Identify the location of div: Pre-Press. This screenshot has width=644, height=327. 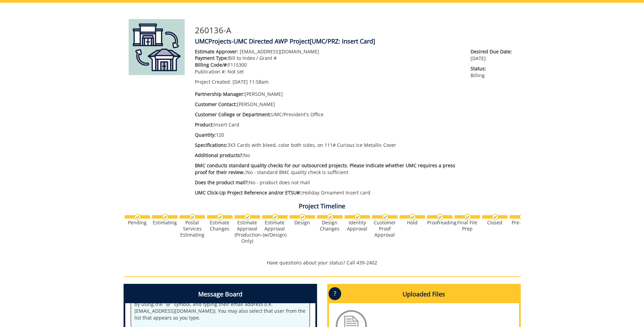
(522, 223).